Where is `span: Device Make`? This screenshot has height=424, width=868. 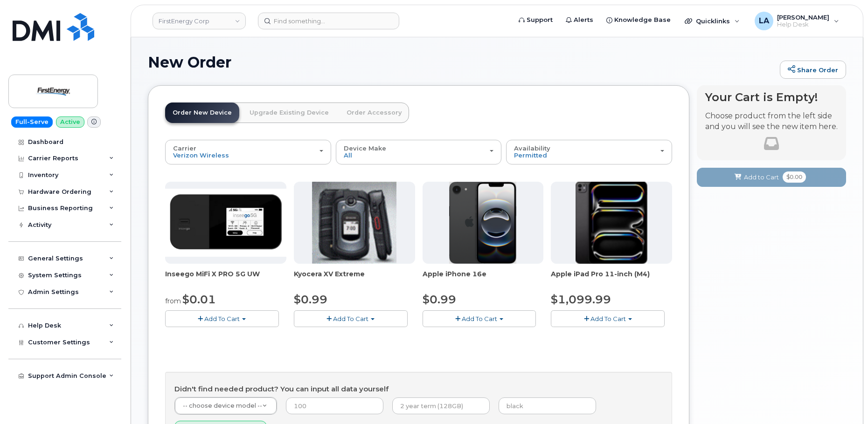 span: Device Make is located at coordinates (365, 148).